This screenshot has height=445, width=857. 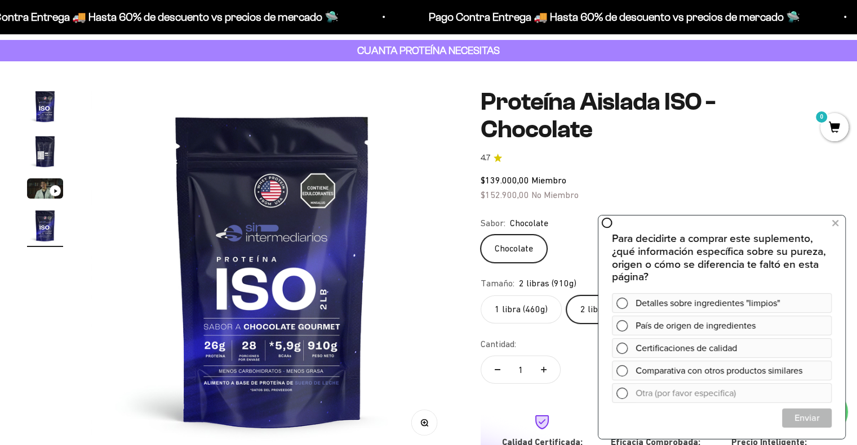 I want to click on span: Enviar, so click(x=208, y=204).